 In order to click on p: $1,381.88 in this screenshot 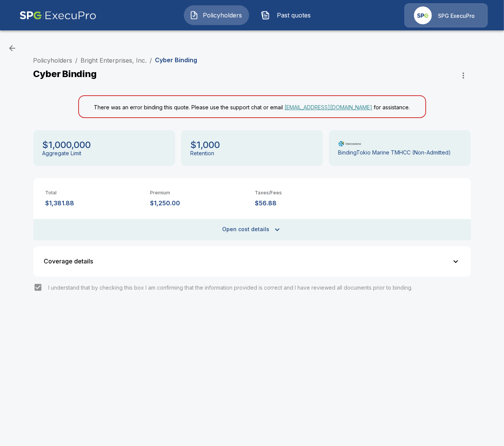, I will do `click(95, 203)`.